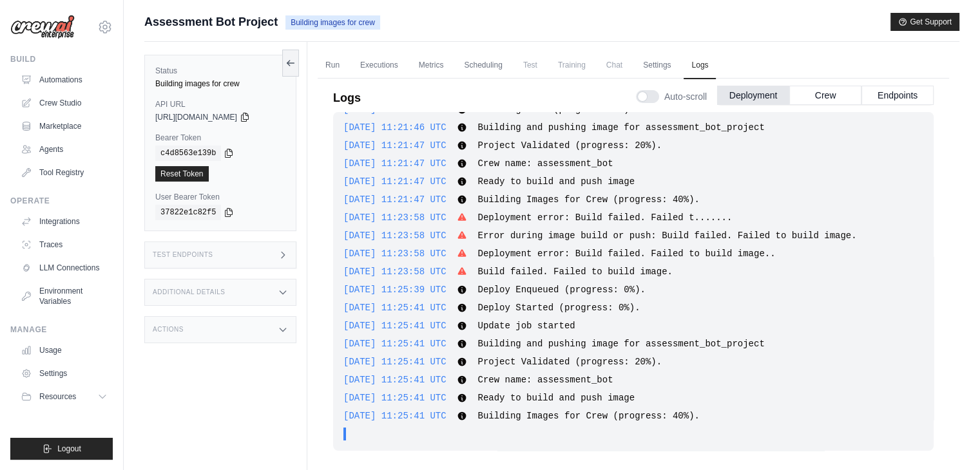 The image size is (980, 470). I want to click on span: Resources, so click(57, 397).